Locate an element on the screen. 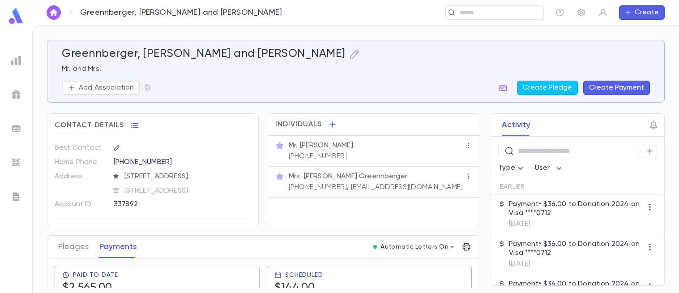  button: Create is located at coordinates (642, 13).